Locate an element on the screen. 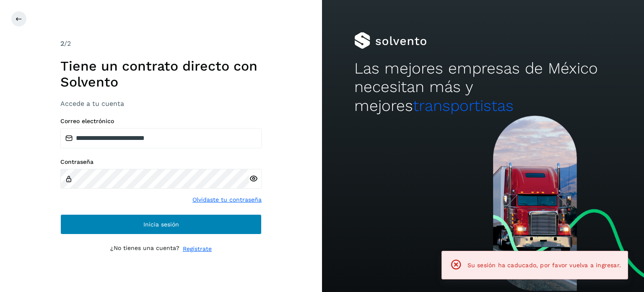 The height and width of the screenshot is (292, 644). div: /2 is located at coordinates (161, 44).